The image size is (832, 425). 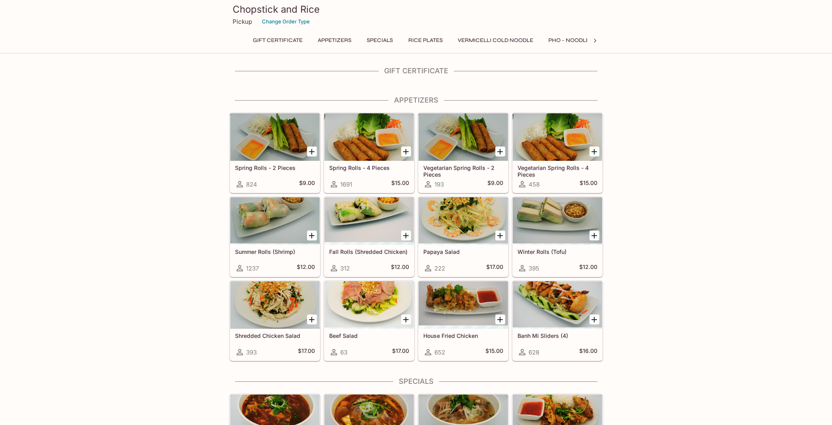 What do you see at coordinates (369, 321) in the screenshot?
I see `a: Beef Salad63$17.00` at bounding box center [369, 321].